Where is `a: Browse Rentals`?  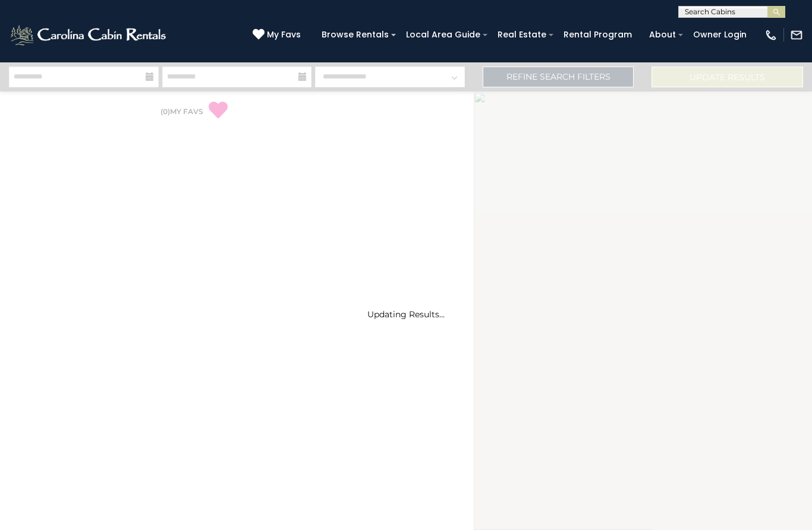 a: Browse Rentals is located at coordinates (355, 34).